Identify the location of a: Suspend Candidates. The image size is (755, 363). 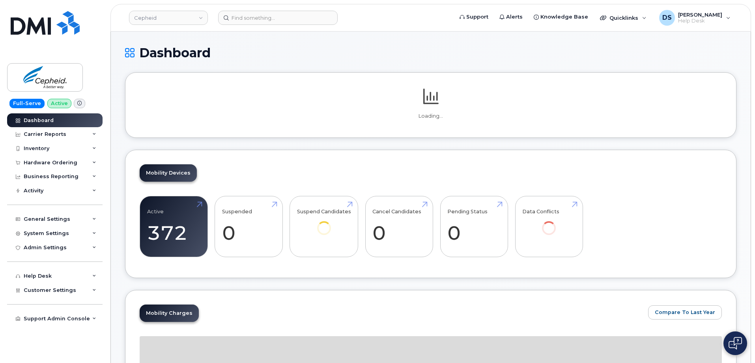
(324, 223).